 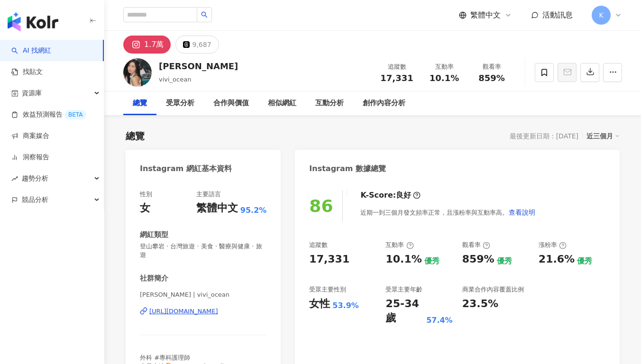 What do you see at coordinates (154, 278) in the screenshot?
I see `div: 社群簡介` at bounding box center [154, 278].